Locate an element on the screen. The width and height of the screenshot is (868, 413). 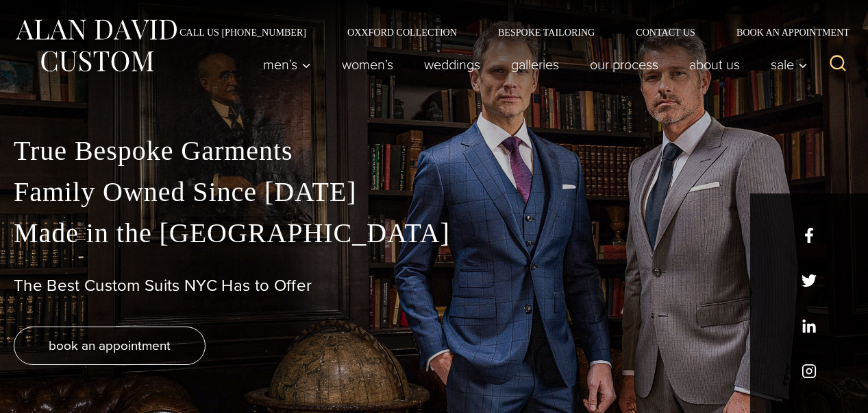
span: Sale is located at coordinates (789, 64).